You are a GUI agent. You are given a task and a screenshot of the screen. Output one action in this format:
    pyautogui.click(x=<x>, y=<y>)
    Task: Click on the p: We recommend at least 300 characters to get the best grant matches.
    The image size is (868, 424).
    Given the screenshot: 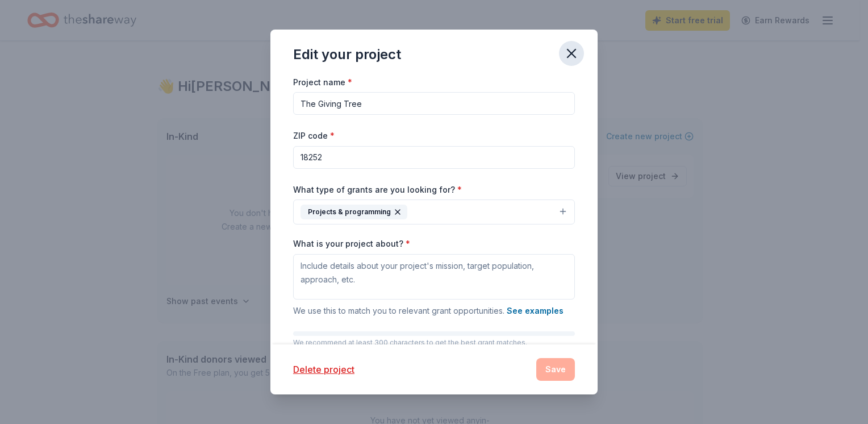 What is the action you would take?
    pyautogui.click(x=434, y=343)
    